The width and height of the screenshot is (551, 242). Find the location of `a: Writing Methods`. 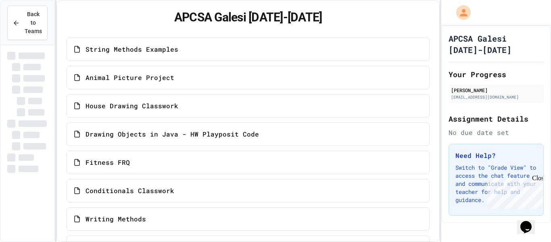

a: Writing Methods is located at coordinates (248, 219).